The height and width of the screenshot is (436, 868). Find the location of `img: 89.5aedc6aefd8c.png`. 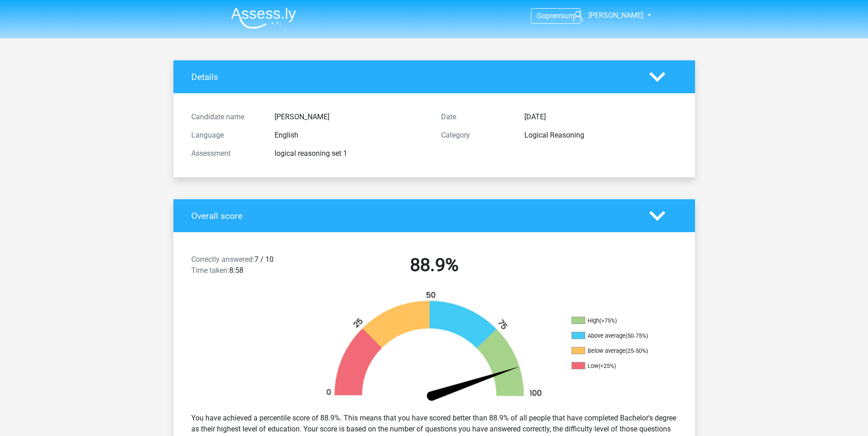

img: 89.5aedc6aefd8c.png is located at coordinates (434, 348).